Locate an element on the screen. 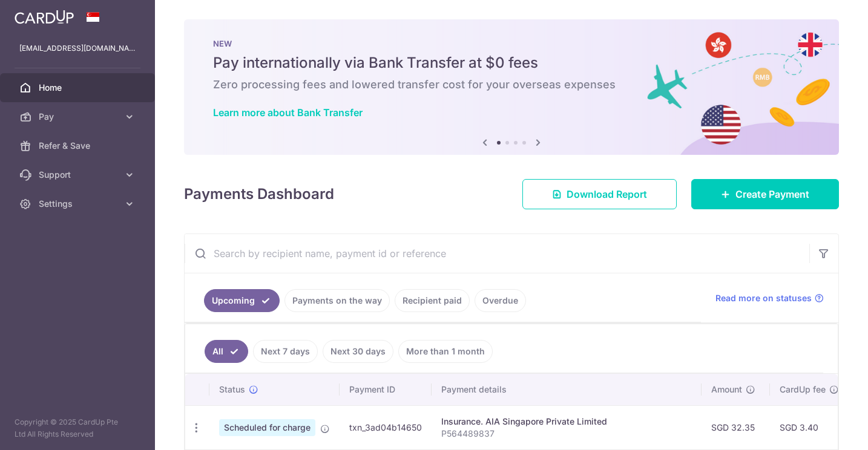 This screenshot has width=868, height=450. a: Upcoming is located at coordinates (241, 300).